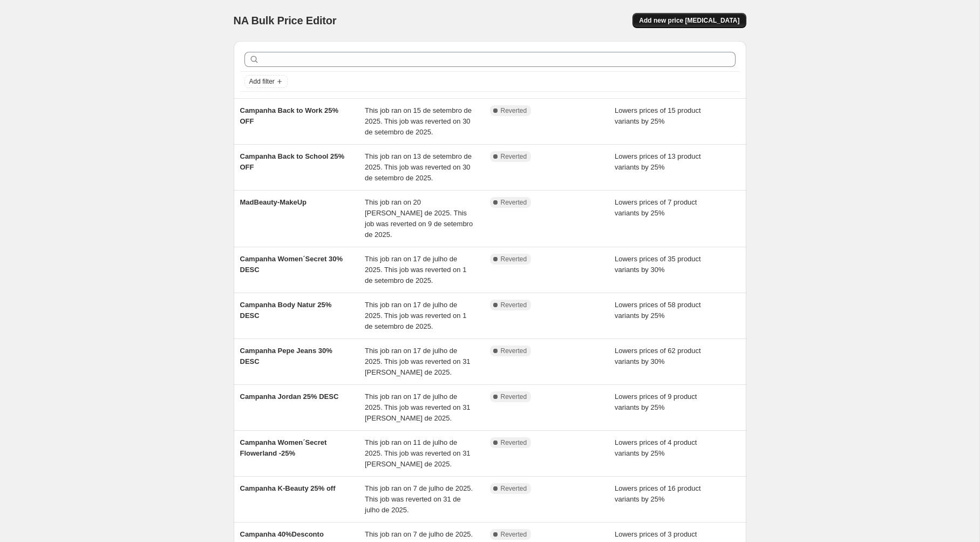  Describe the element at coordinates (656, 447) in the screenshot. I see `span: Lowers prices of 4 product variants by 25%` at that location.